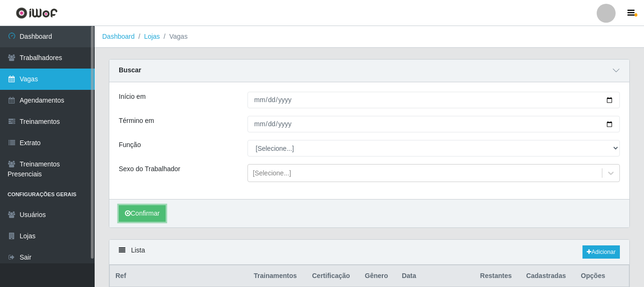  I want to click on label: Sexo do Trabalhador, so click(150, 169).